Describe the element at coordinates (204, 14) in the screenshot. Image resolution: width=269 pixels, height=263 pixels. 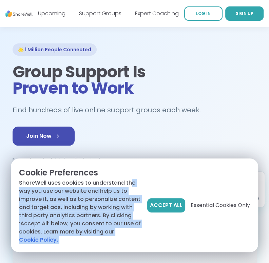
I see `a: LOG IN` at that location.